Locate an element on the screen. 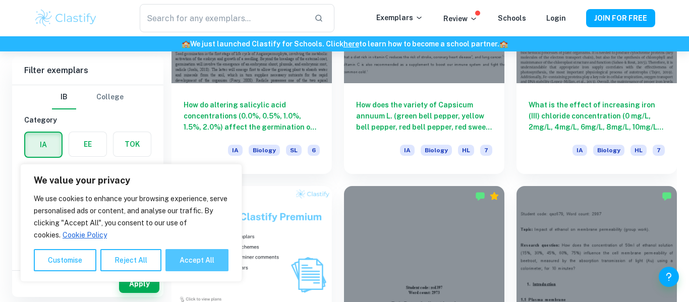 The width and height of the screenshot is (689, 302). button: IB is located at coordinates (64, 97).